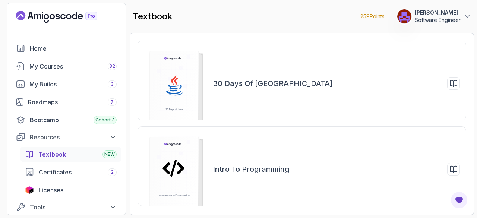  What do you see at coordinates (66, 66) in the screenshot?
I see `a: courses` at bounding box center [66, 66].